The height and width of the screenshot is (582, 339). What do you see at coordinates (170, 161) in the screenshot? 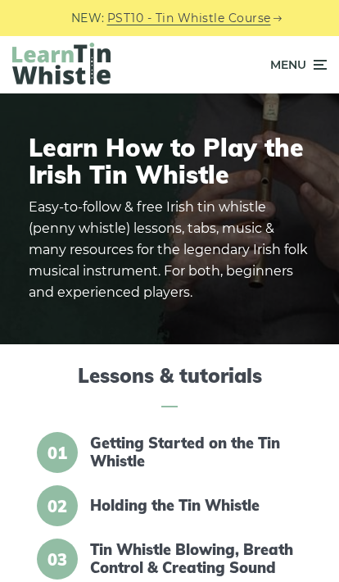
I see `h1: Learn How to Play the Irish Tin Whistle` at bounding box center [170, 161].